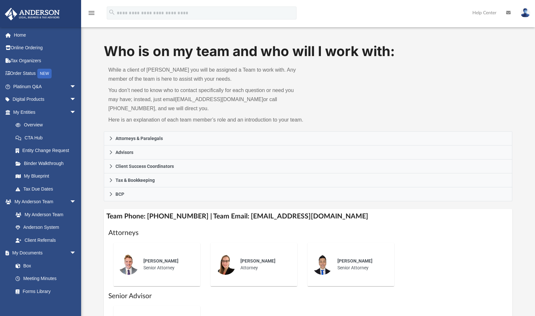 This screenshot has width=535, height=316. Describe the element at coordinates (47, 151) in the screenshot. I see `a: Entity Change Request` at that location.